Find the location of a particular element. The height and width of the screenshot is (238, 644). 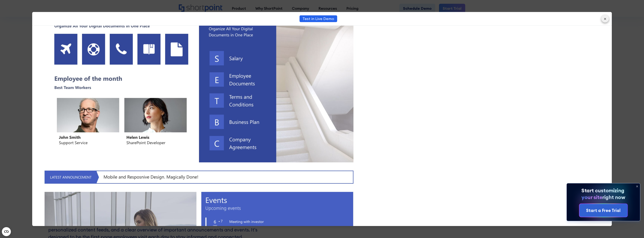

button: Open CMP widget is located at coordinates (7, 231).